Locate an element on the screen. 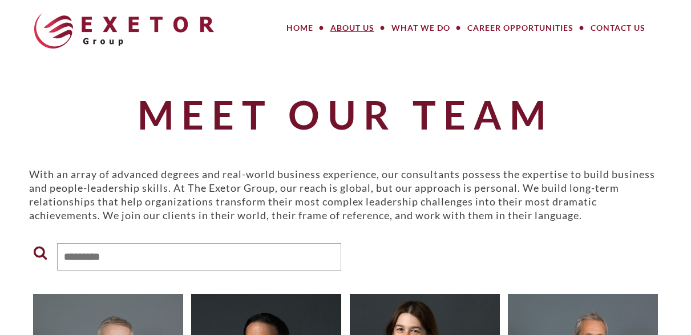  a: Contact Us is located at coordinates (618, 28).